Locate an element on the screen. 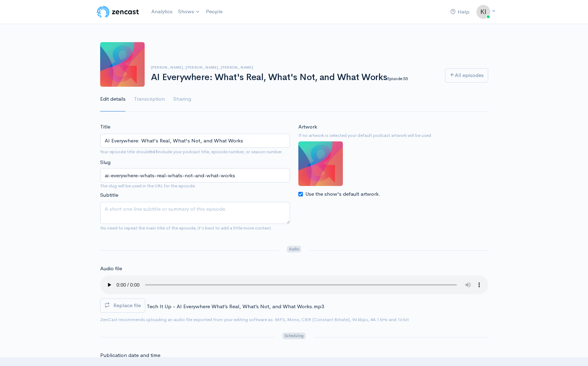 The image size is (588, 366). label: Slug is located at coordinates (105, 162).